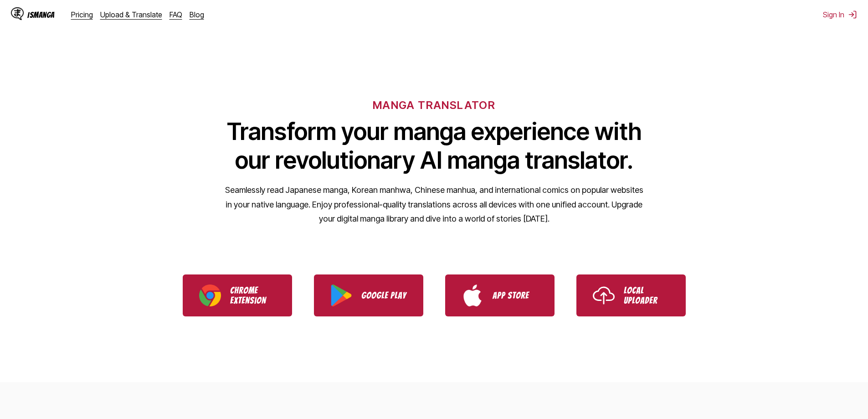 This screenshot has width=868, height=419. What do you see at coordinates (17, 14) in the screenshot?
I see `img: IsManga Logo` at bounding box center [17, 14].